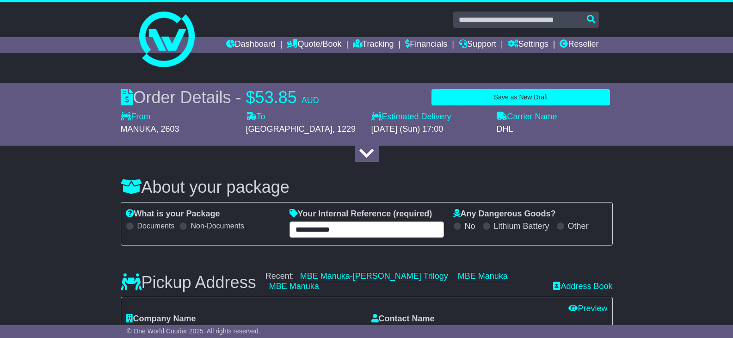  Describe the element at coordinates (578, 227) in the screenshot. I see `label: Other` at that location.